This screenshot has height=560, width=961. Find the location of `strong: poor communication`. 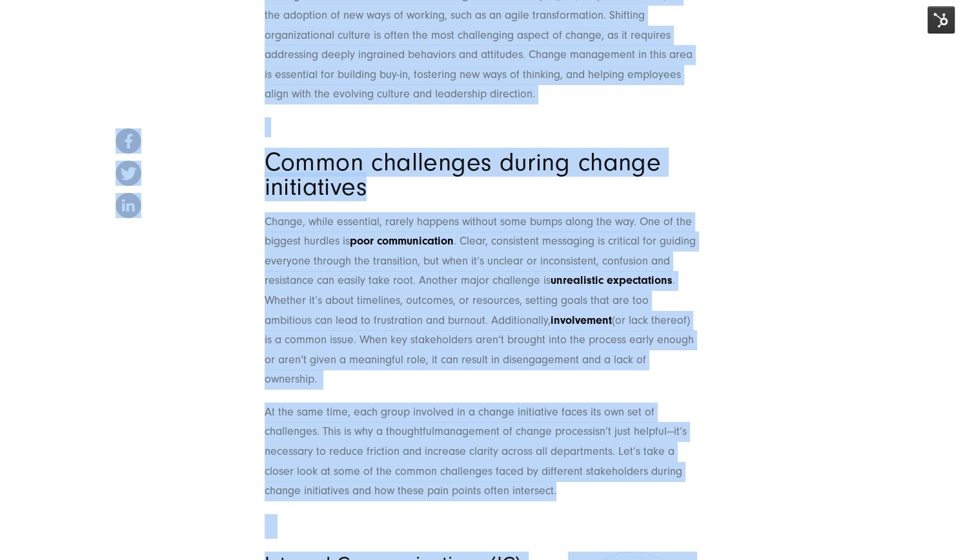

strong: poor communication is located at coordinates (402, 240).